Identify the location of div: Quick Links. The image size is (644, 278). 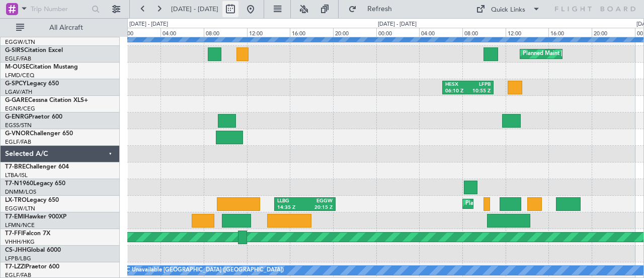
(508, 10).